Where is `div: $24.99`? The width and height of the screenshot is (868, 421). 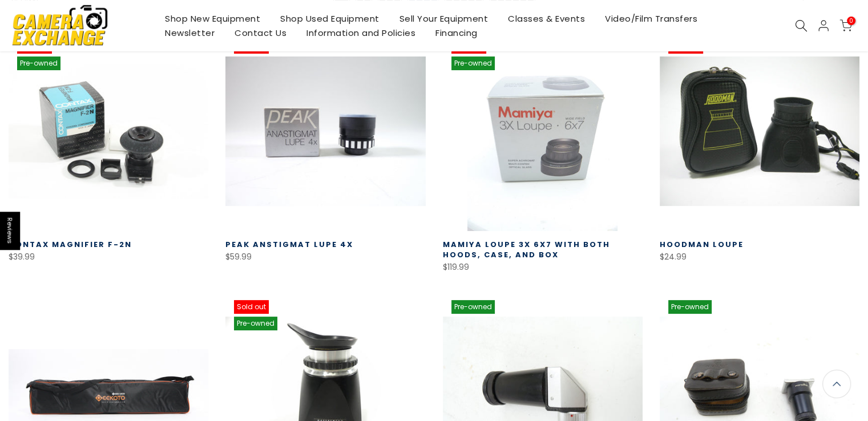
div: $24.99 is located at coordinates (759, 257).